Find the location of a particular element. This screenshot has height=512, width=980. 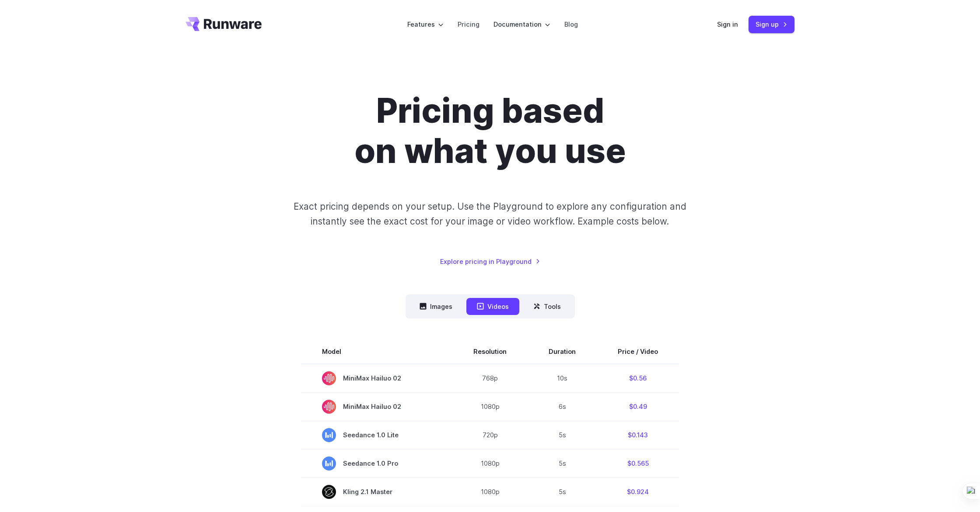

td: $0.565 is located at coordinates (637, 464).